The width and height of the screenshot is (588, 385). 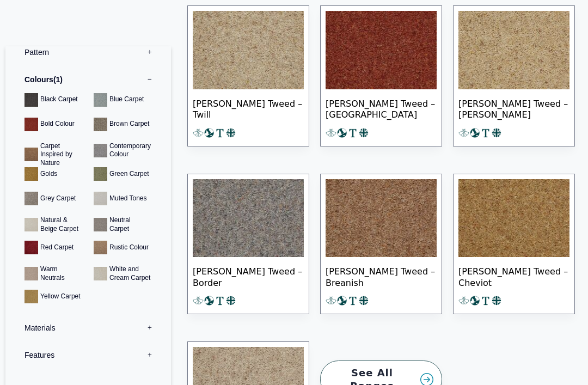 I want to click on span: 1, so click(x=57, y=80).